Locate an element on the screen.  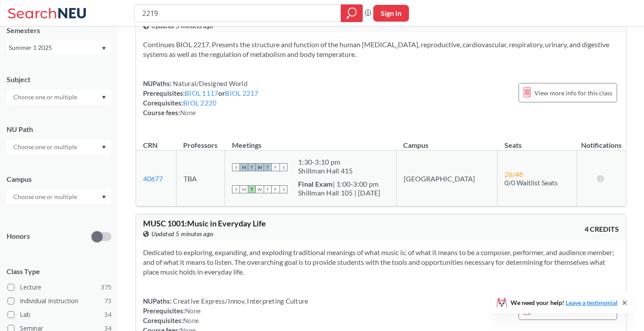
td: TBA is located at coordinates (200, 178).